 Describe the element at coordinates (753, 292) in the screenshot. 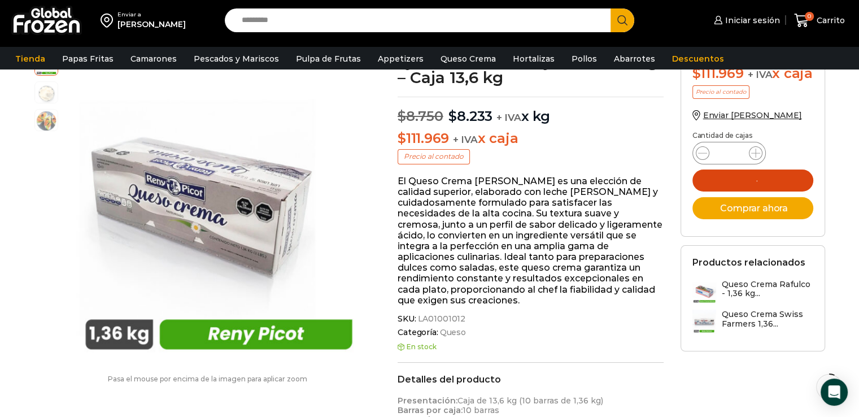

I see `a: Queso Crema Rafulco - 1,36 kg...` at that location.